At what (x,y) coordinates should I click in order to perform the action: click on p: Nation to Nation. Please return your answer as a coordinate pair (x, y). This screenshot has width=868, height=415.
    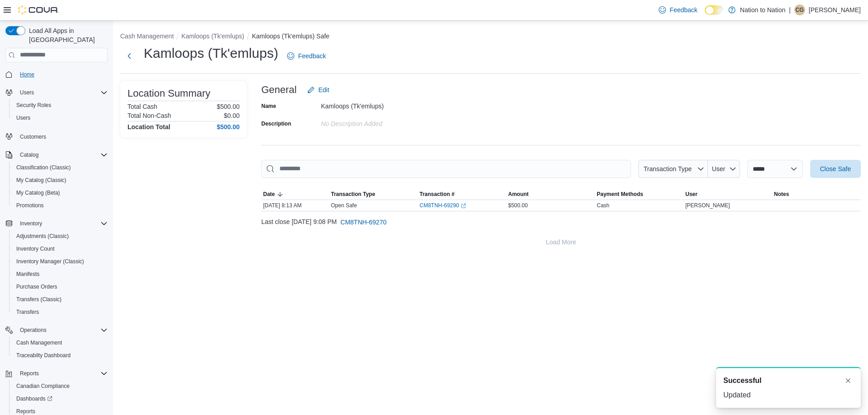
    Looking at the image, I should click on (762, 10).